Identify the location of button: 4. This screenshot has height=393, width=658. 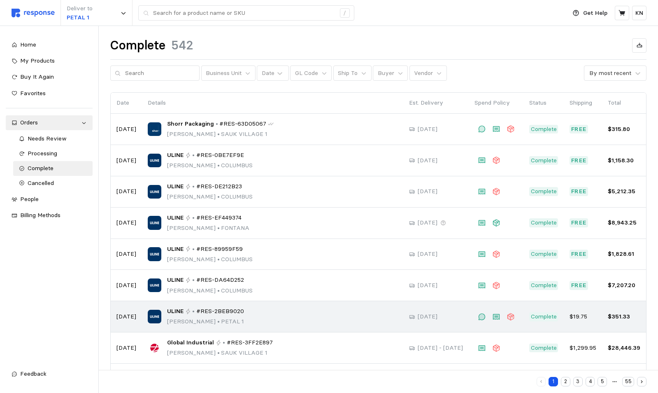
(590, 381).